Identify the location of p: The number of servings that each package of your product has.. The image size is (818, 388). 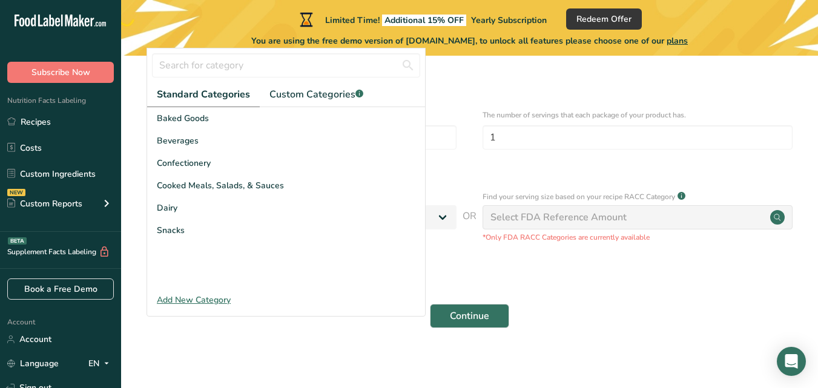
(638, 115).